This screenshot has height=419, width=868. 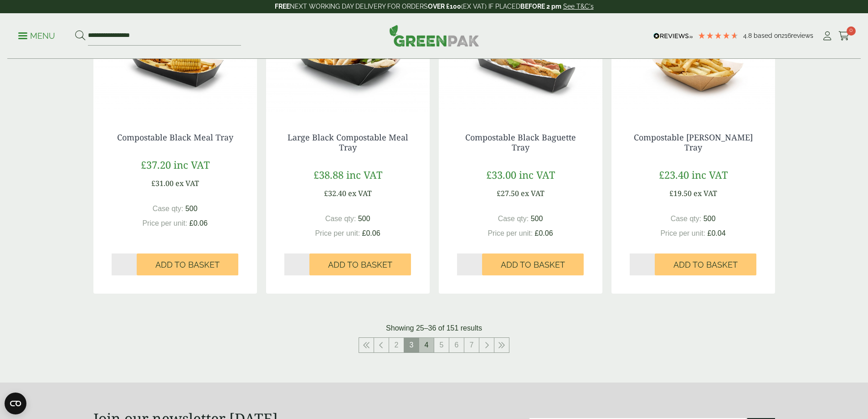 I want to click on p: Menu, so click(x=36, y=36).